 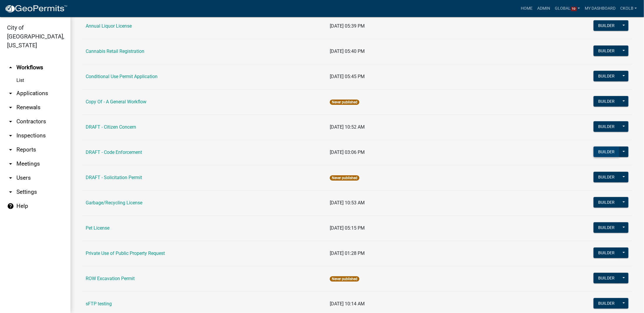 What do you see at coordinates (97, 228) in the screenshot?
I see `a: Pet License` at bounding box center [97, 228].